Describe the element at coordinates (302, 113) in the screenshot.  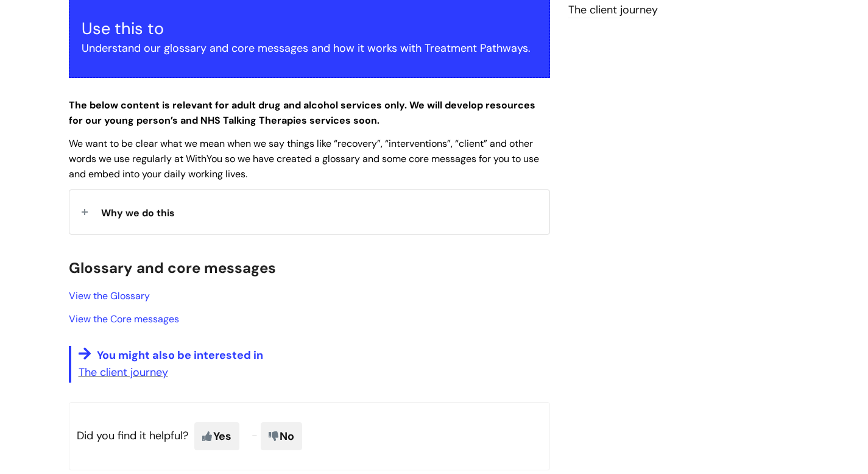
I see `strong: The below content is relevant for adult drug and alcohol services only. We will develop resources...` at that location.